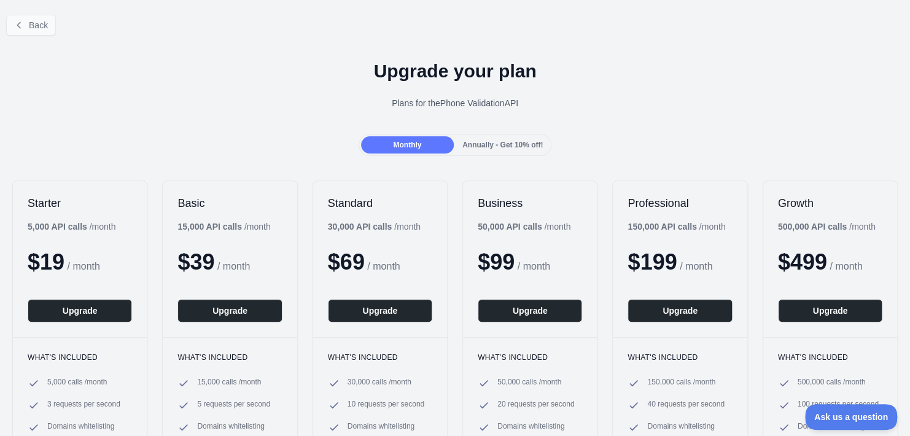 Image resolution: width=910 pixels, height=436 pixels. What do you see at coordinates (812, 226) in the screenshot?
I see `b: 500,000 API calls` at bounding box center [812, 226].